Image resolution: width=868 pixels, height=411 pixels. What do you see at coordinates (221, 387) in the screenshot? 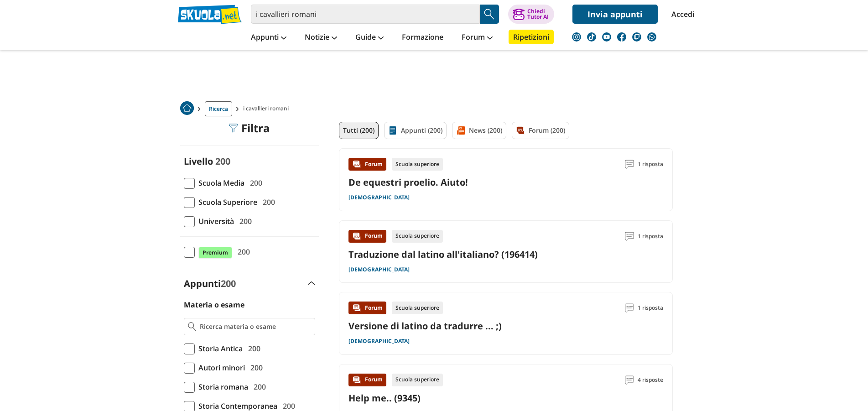
I see `span: Storia romana` at bounding box center [221, 387].